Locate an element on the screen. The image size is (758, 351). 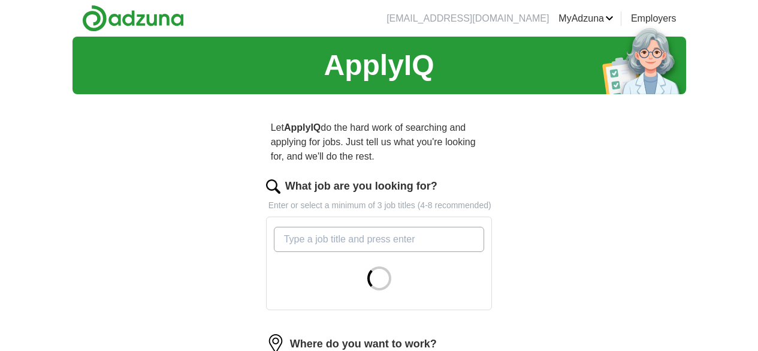
p: Enter or select a minimum of 3 job titles (4-8 recommended) is located at coordinates (379, 205).